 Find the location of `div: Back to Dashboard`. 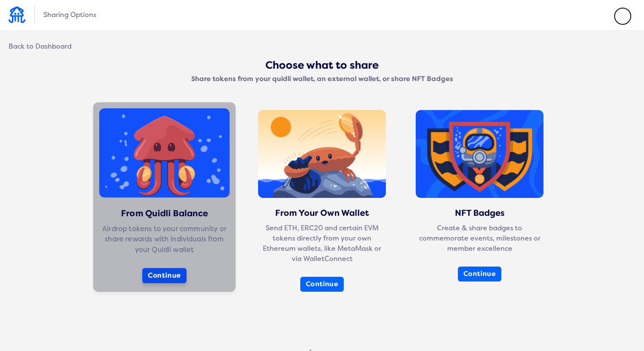

div: Back to Dashboard is located at coordinates (40, 47).